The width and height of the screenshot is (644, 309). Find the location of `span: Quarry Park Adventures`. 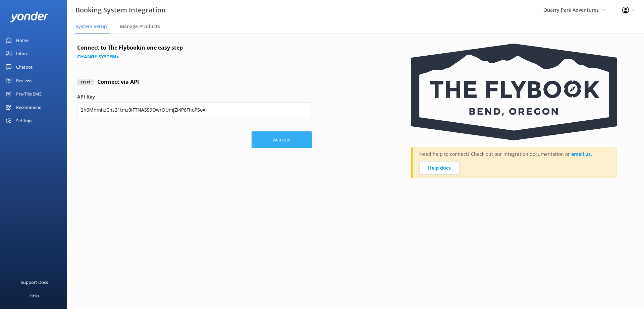

span: Quarry Park Adventures is located at coordinates (571, 10).